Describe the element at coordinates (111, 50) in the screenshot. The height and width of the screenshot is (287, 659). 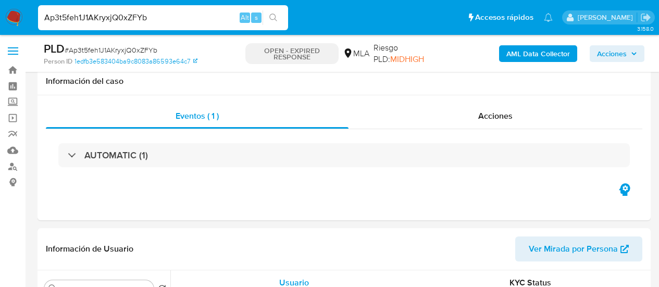
I see `span: # Ap3t5feh1J1AKryxjQ0xZFYb` at that location.